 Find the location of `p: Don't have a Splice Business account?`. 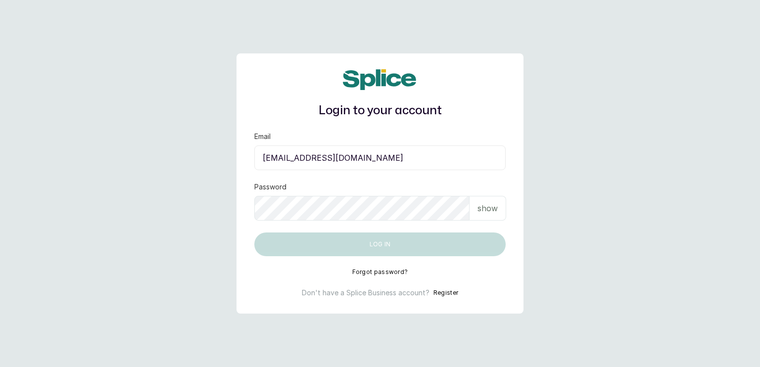

p: Don't have a Splice Business account? is located at coordinates (366, 293).